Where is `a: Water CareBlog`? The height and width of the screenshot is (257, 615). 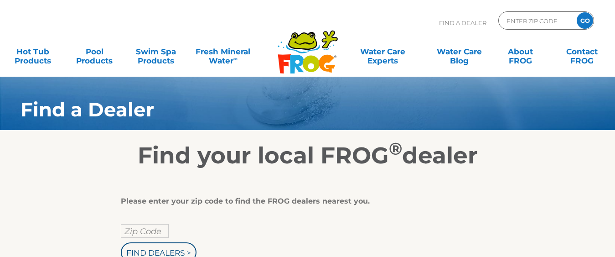
a: Water CareBlog is located at coordinates (459, 51).